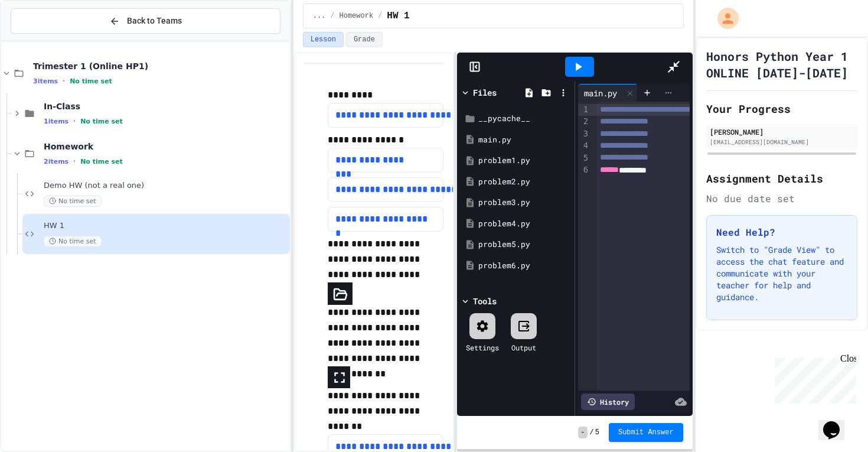 This screenshot has height=452, width=868. Describe the element at coordinates (781, 108) in the screenshot. I see `h2: Your Progress` at that location.